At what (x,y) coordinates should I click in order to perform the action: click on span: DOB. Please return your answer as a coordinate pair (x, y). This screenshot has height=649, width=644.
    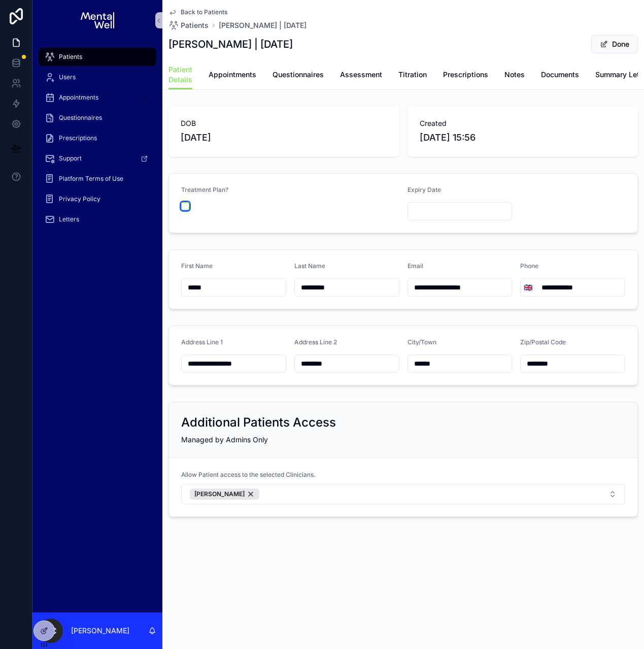
    Looking at the image, I should click on (284, 124).